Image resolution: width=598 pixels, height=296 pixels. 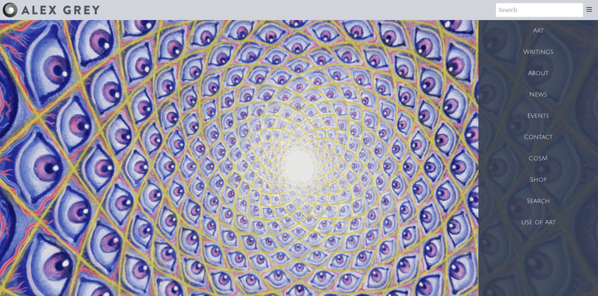 What do you see at coordinates (538, 31) in the screenshot?
I see `div: Art` at bounding box center [538, 31].